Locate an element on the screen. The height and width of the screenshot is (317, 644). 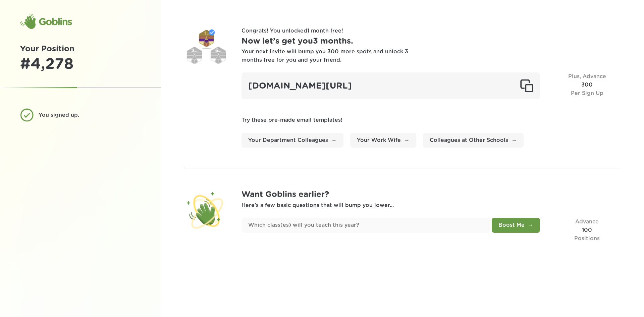
p: Here’s a few basic questions that will bump you lower... is located at coordinates (431, 205).